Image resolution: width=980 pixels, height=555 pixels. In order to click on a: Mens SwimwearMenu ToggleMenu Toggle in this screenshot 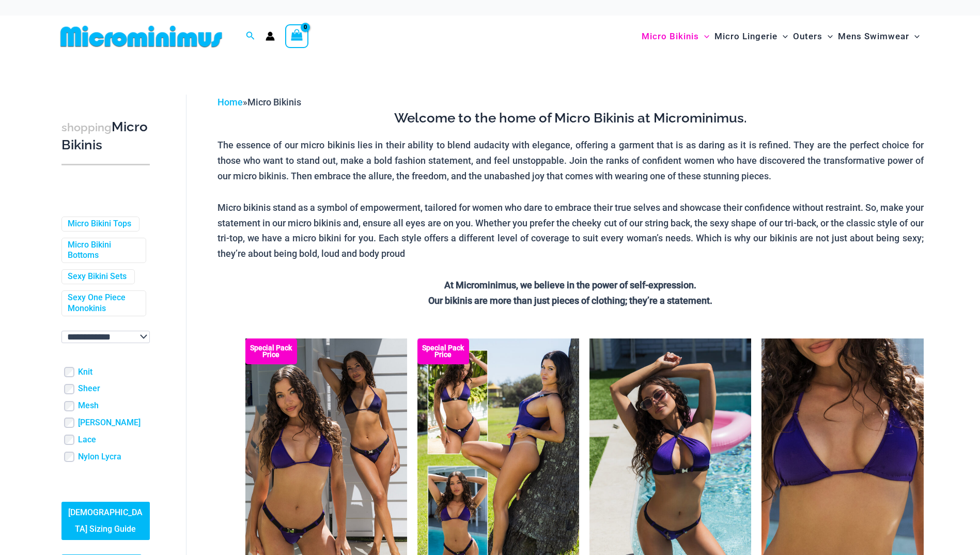, I will do `click(879, 36)`.